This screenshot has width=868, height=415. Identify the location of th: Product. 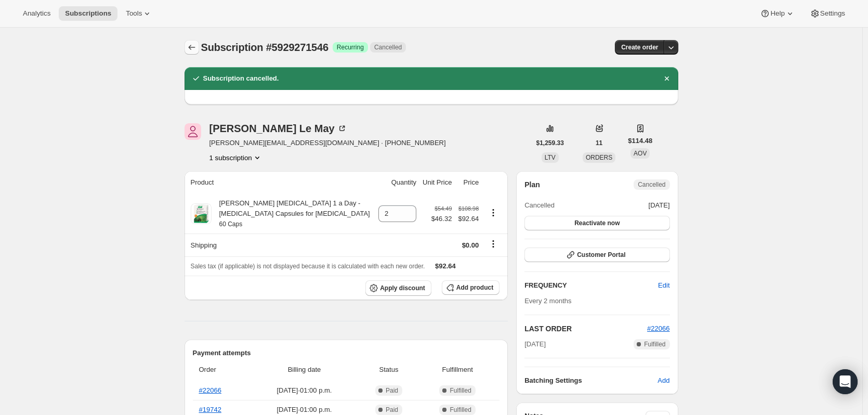
(280, 182).